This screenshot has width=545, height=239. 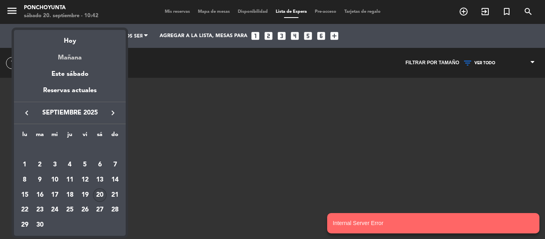 I want to click on i: keyboard_arrow_left, so click(x=27, y=113).